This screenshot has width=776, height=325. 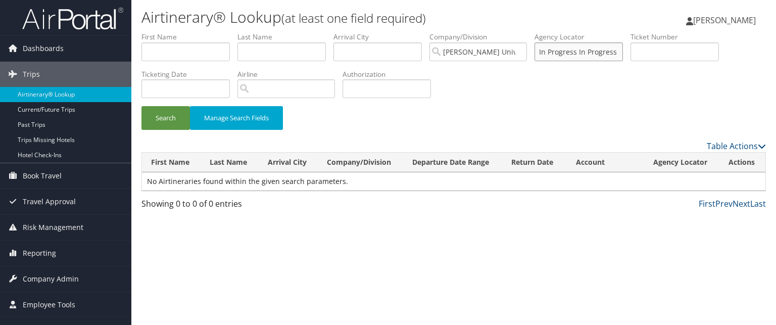 I want to click on span: Employee Tools, so click(x=49, y=305).